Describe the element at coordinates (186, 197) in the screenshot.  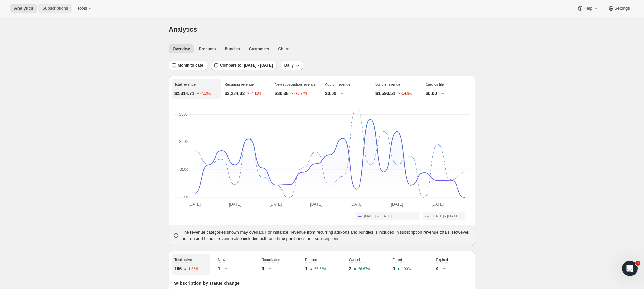
I see `text: $0` at that location.